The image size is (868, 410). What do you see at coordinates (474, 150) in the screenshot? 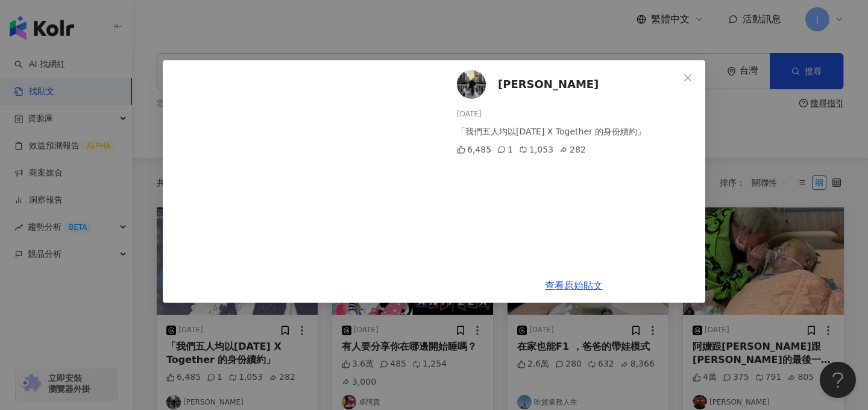
I see `div: 6,485` at bounding box center [474, 150].